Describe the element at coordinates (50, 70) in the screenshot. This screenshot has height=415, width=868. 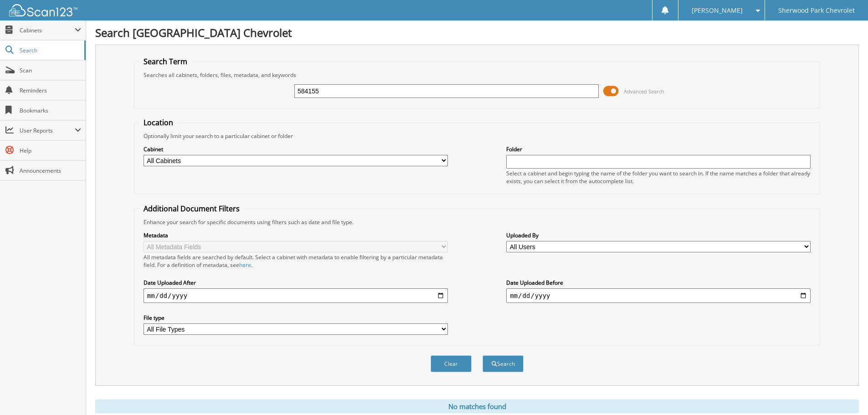
I see `span: Scan` at that location.